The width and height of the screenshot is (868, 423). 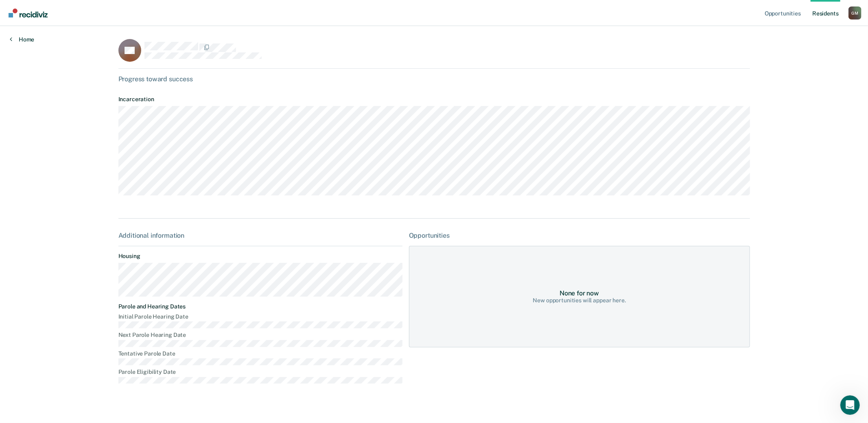 I want to click on dt: Housing, so click(x=260, y=256).